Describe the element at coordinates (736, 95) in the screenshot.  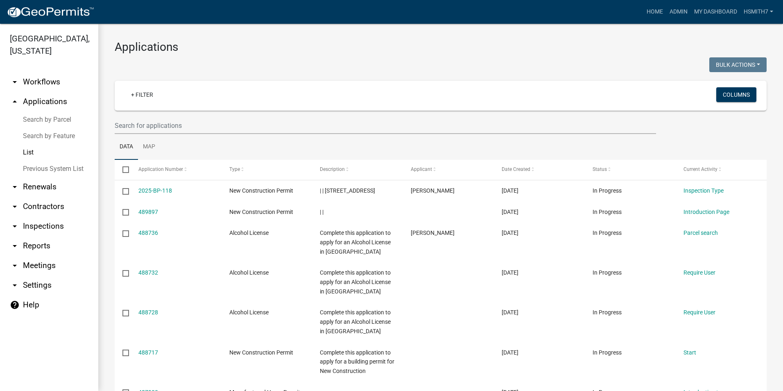
I see `button: Columns` at that location.